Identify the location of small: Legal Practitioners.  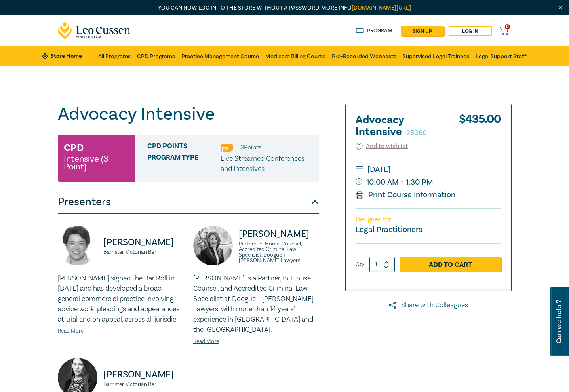
(389, 230).